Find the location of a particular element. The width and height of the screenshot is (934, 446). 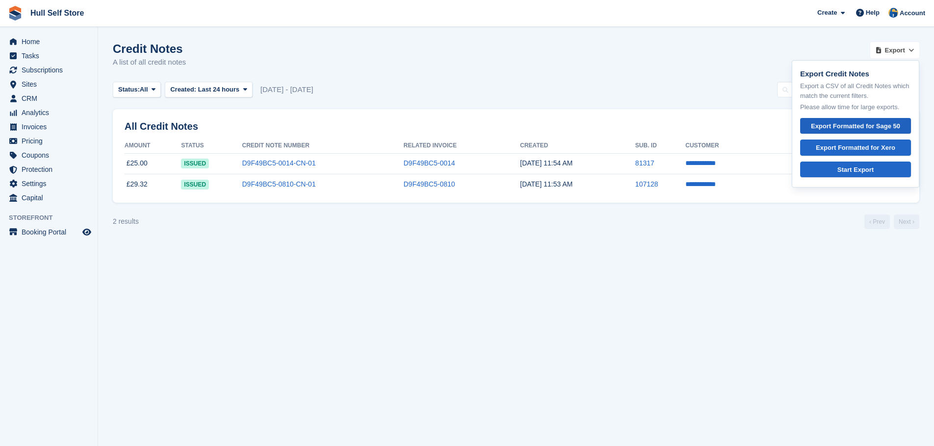

span: Created: is located at coordinates (183, 89).